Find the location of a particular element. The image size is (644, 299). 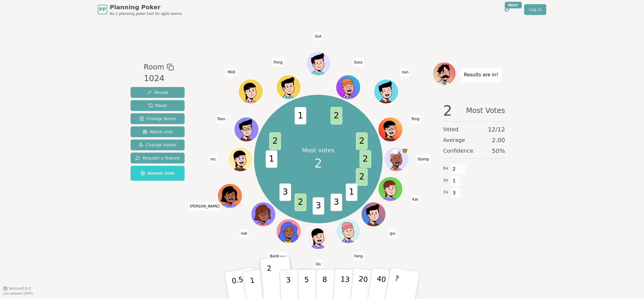

span: 12 / 12 is located at coordinates (497, 129).